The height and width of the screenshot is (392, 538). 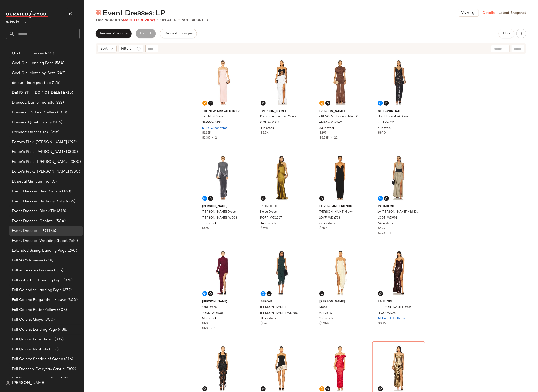 What do you see at coordinates (69, 93) in the screenshot?
I see `span: (15)` at bounding box center [69, 93].